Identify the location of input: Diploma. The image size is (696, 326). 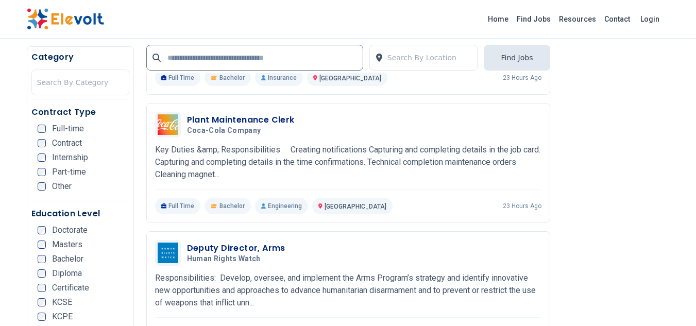
(42, 274).